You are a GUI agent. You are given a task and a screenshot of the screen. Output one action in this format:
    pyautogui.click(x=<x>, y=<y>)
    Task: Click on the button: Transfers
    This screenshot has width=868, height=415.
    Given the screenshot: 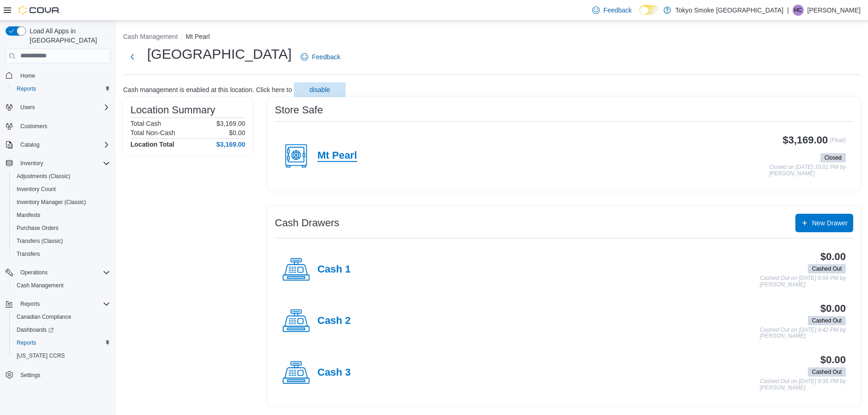 What is the action you would take?
    pyautogui.click(x=62, y=254)
    